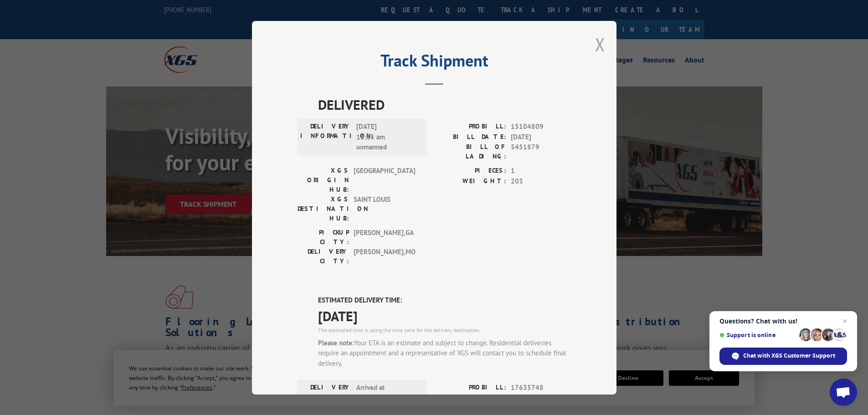  I want to click on button: Close modal, so click(600, 44).